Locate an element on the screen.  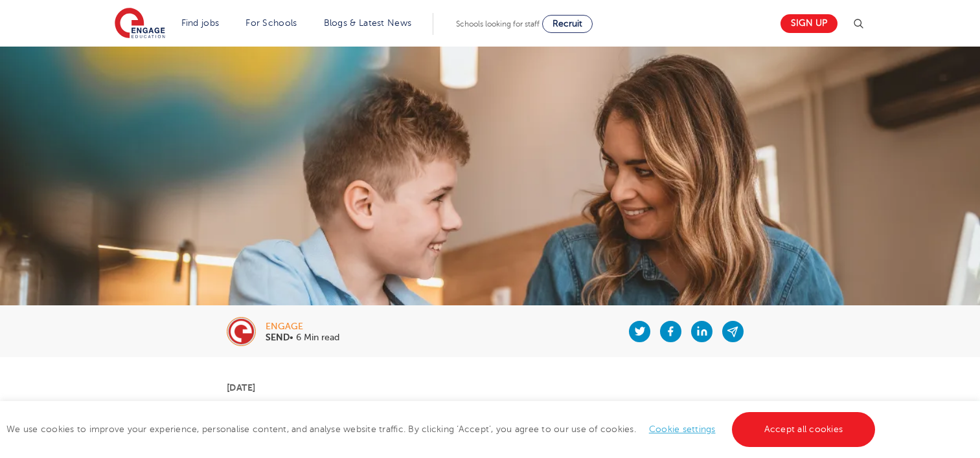
img: Engage Education is located at coordinates (140, 24).